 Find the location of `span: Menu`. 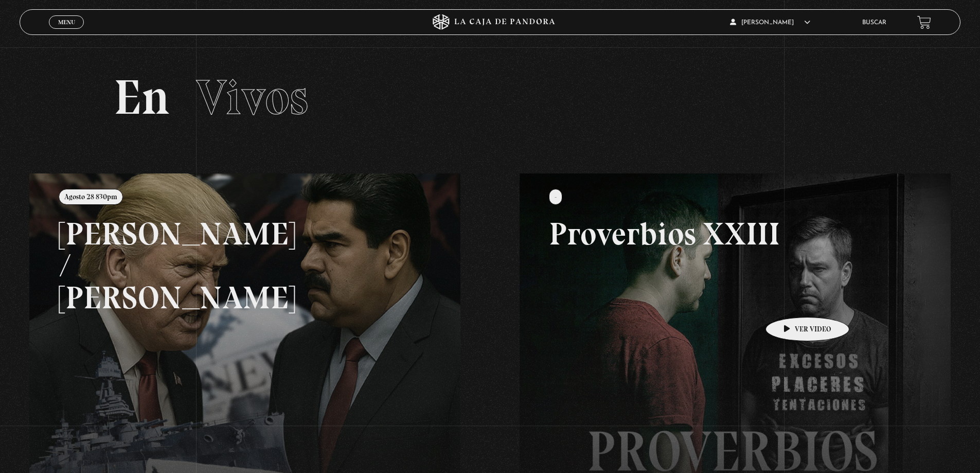

span: Menu is located at coordinates (66, 22).